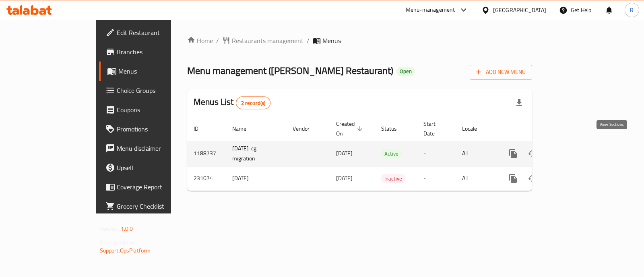 The width and height of the screenshot is (644, 277). What do you see at coordinates (125, 250) in the screenshot?
I see `a: Support.OpsPlatform` at bounding box center [125, 250].